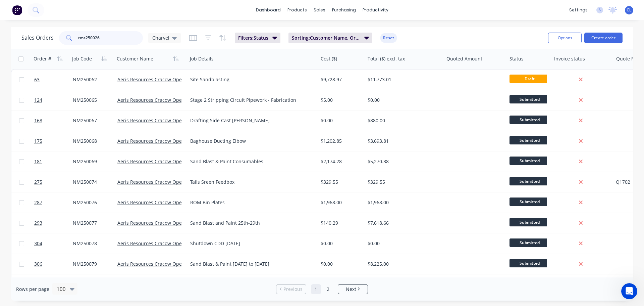  I want to click on div: Cost ($), so click(329, 59).